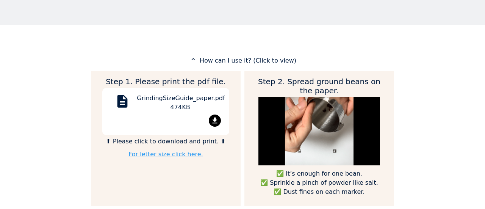 This screenshot has width=485, height=209. Describe the element at coordinates (319, 131) in the screenshot. I see `img: guide` at that location.